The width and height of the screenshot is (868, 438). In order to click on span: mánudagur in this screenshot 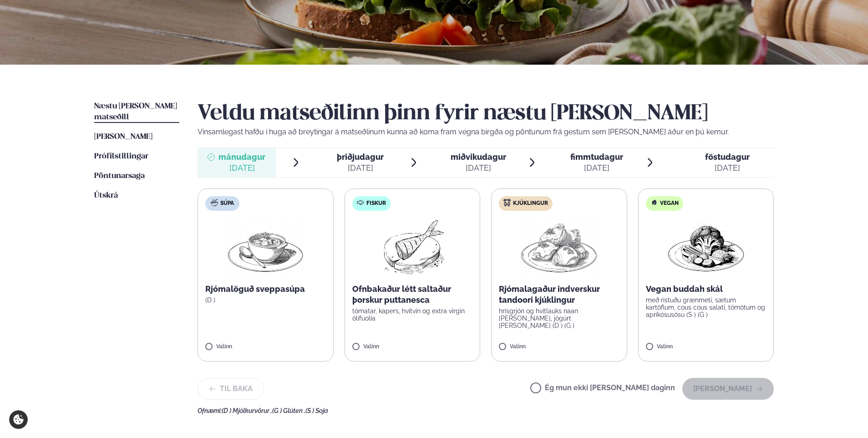, I will do `click(241, 157)`.